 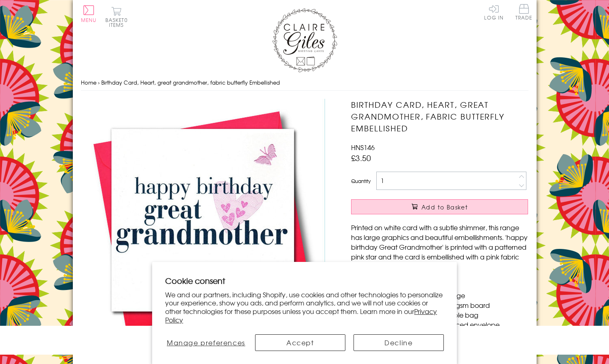 What do you see at coordinates (301, 315) in the screenshot?
I see `a: Privacy Policy` at bounding box center [301, 315].